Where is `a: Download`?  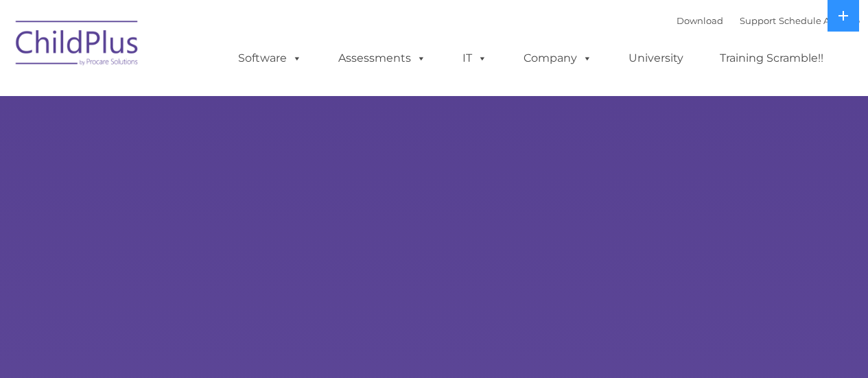 a: Download is located at coordinates (699, 21).